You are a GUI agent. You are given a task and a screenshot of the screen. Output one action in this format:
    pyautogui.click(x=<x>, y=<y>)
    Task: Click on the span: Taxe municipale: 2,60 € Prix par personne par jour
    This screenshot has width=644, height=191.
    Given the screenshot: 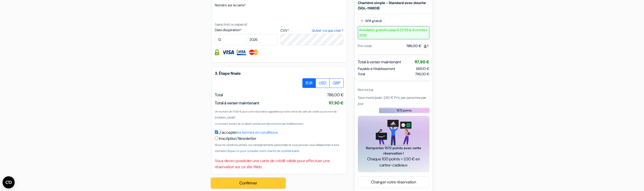 What is the action you would take?
    pyautogui.click(x=392, y=100)
    